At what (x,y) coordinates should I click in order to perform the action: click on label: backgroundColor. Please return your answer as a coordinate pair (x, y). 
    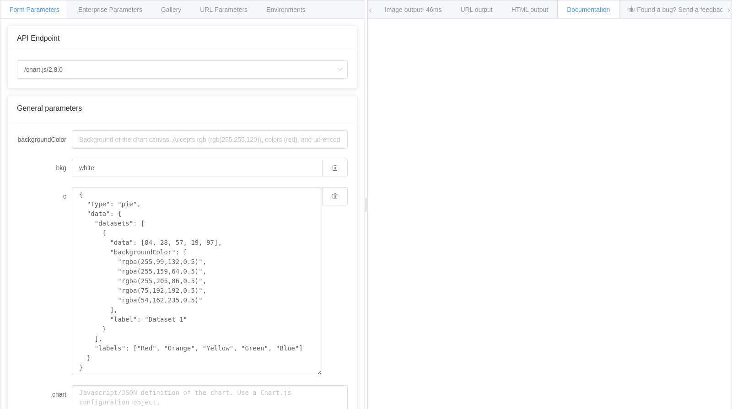
    Looking at the image, I should click on (44, 139).